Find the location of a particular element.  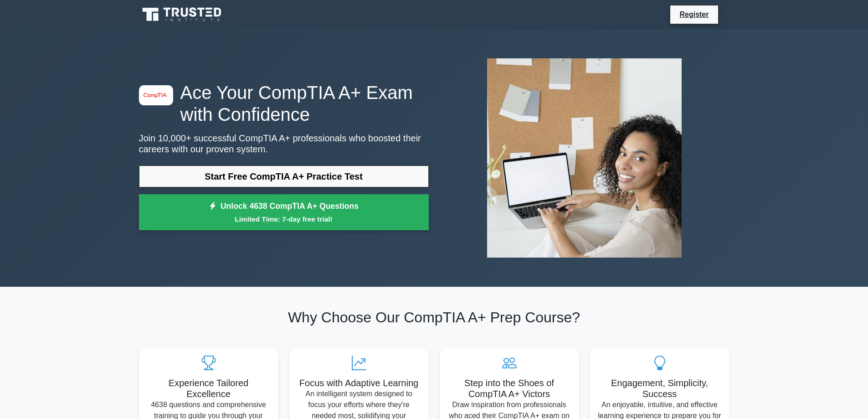

small: Limited Time: 7-day free trial! is located at coordinates (284, 219).